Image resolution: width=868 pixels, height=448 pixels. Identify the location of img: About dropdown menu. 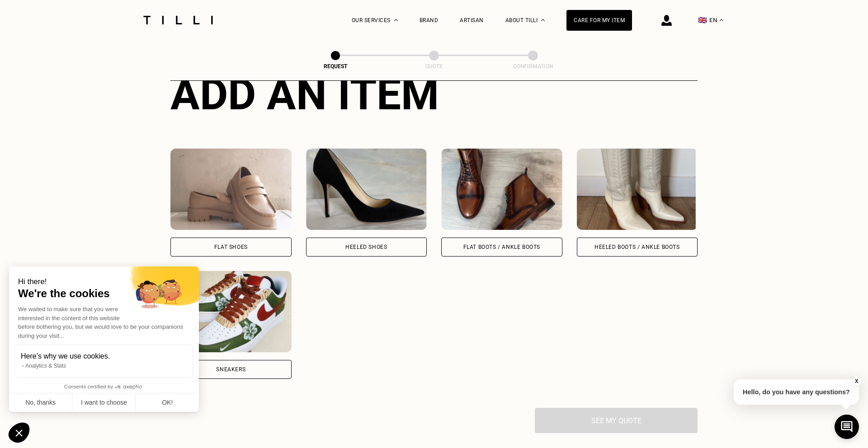
(542, 20).